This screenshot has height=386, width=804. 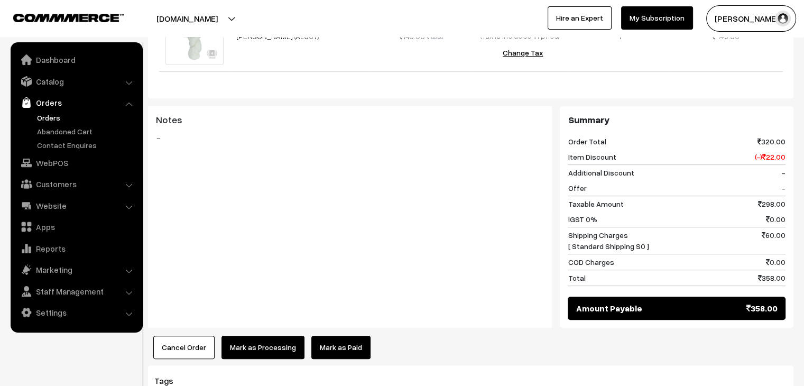 What do you see at coordinates (59, 17) in the screenshot?
I see `a: COMMMERCE` at bounding box center [59, 17].